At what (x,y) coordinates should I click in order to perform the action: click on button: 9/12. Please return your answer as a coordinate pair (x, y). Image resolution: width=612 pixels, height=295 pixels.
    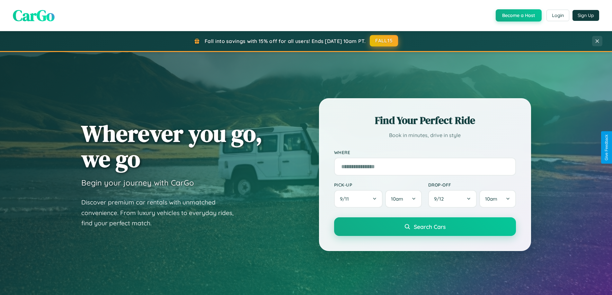
    Looking at the image, I should click on (453, 199).